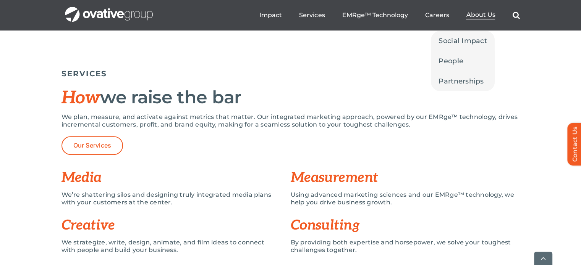 This screenshot has height=265, width=581. Describe the element at coordinates (405, 247) in the screenshot. I see `p: By providing both expertise and horsepower, we solve your toughest challenges together.` at that location.